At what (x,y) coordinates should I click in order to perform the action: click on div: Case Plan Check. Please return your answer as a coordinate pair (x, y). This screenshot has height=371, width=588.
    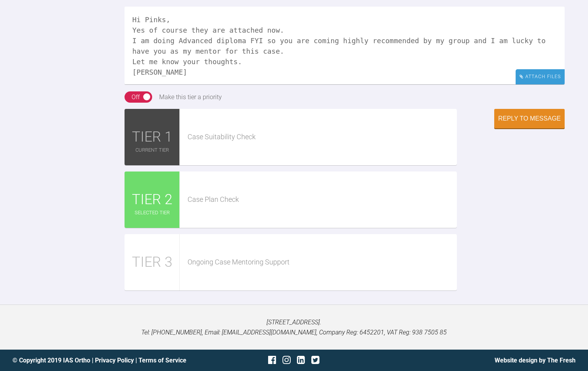
    Looking at the image, I should click on (322, 200).